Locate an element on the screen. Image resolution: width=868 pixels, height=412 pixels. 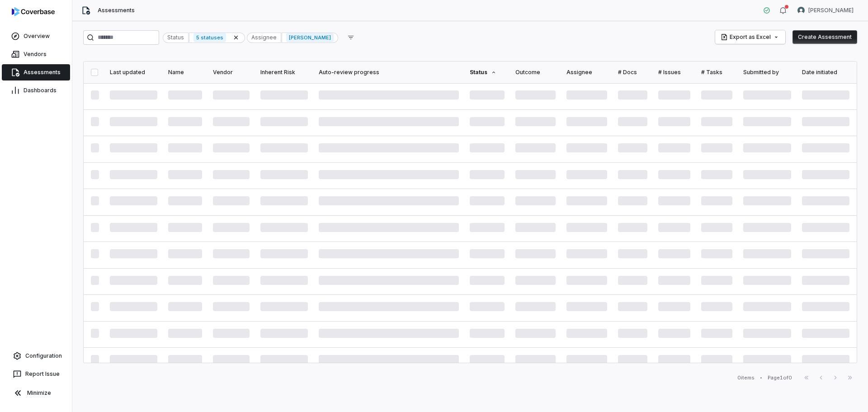
div: # Issues is located at coordinates (674, 72).